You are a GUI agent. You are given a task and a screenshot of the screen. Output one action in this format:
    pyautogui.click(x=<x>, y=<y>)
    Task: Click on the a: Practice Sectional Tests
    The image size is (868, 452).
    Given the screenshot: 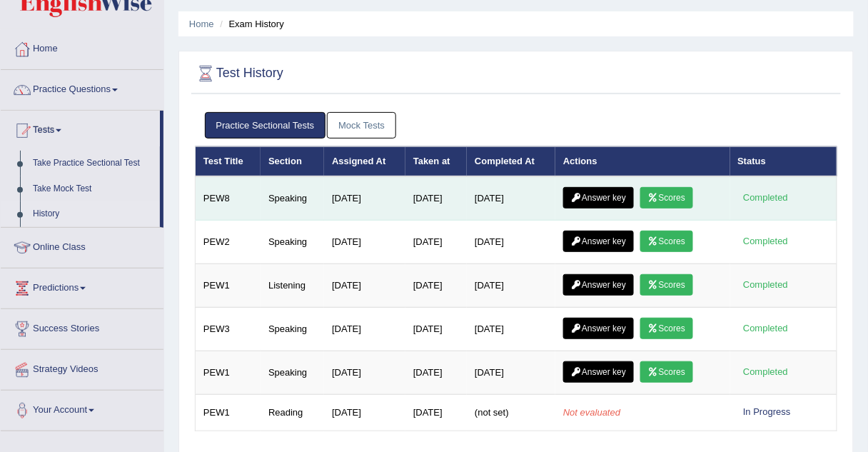 What is the action you would take?
    pyautogui.click(x=266, y=125)
    